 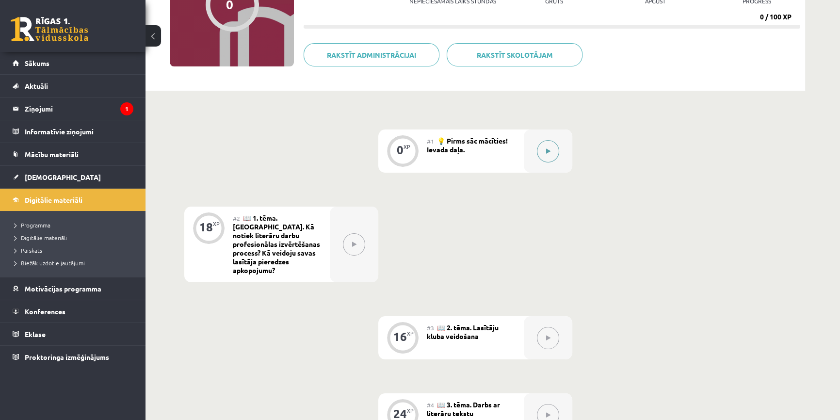 What do you see at coordinates (75, 225) in the screenshot?
I see `a: Programma` at bounding box center [75, 225].